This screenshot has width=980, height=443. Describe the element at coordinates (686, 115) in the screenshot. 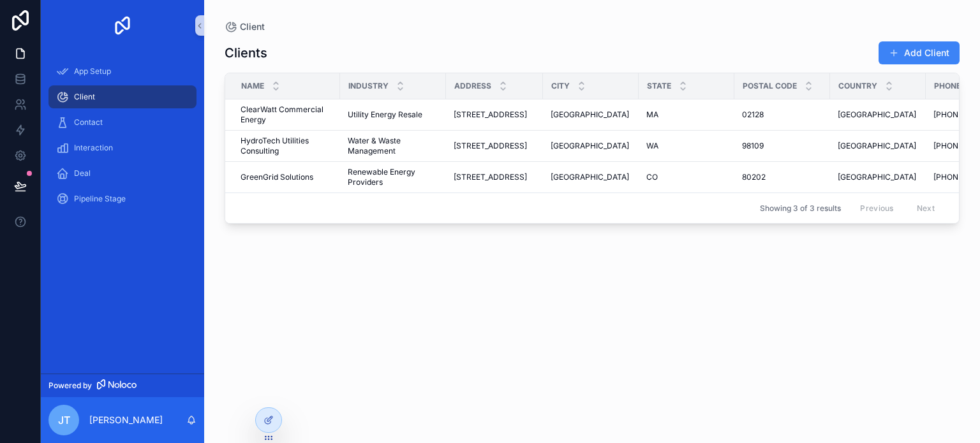

I see `a: MA` at that location.